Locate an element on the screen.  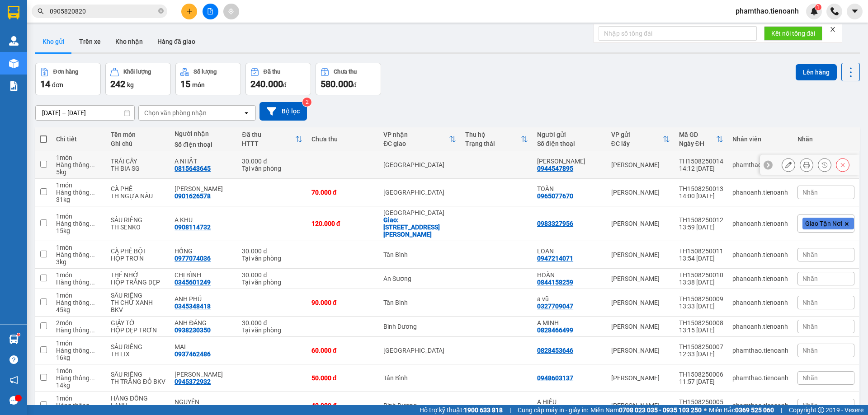
span: Giao Tận Nơi is located at coordinates (823, 223).